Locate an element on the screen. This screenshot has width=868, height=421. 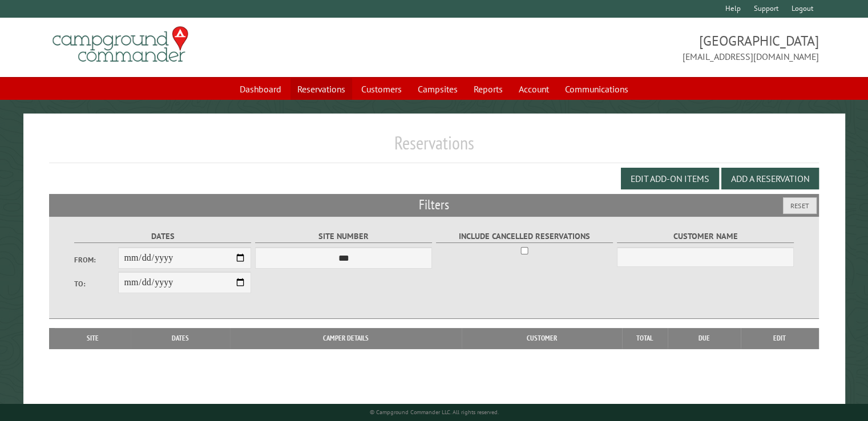
small: © Campground Commander LLC. All rights reserved. is located at coordinates (434, 412).